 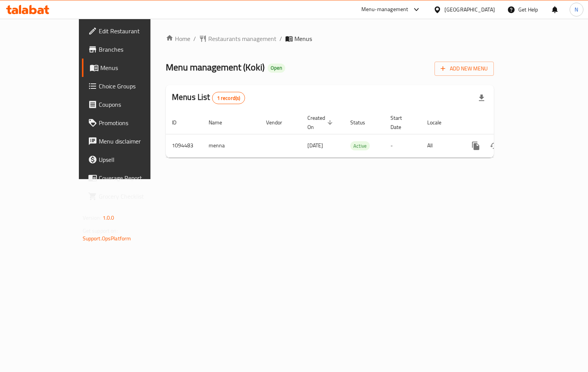 What do you see at coordinates (402, 122) in the screenshot?
I see `span: Start Date` at bounding box center [402, 122].